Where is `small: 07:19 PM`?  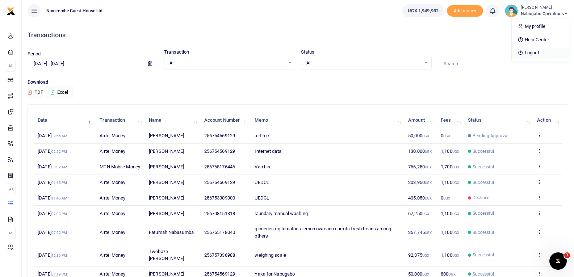
small: 07:19 PM is located at coordinates (59, 274).